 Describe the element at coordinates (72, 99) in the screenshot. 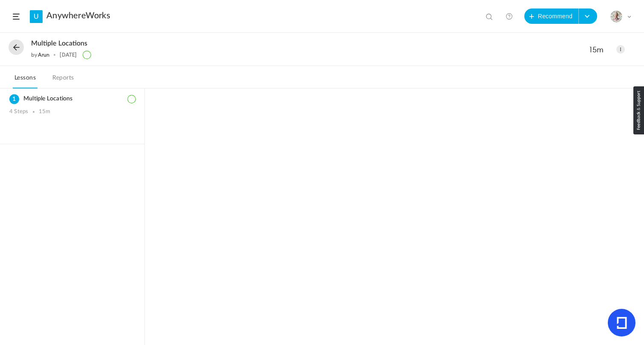

I see `h3: Multiple Locations` at that location.